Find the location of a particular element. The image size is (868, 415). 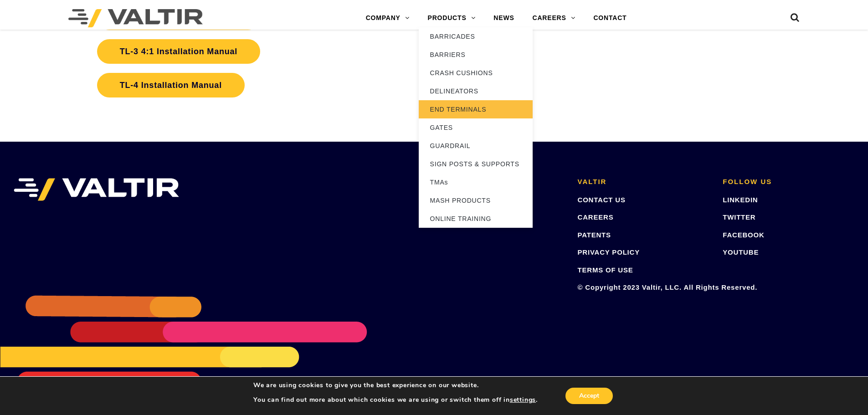

button: settings is located at coordinates (523, 400).